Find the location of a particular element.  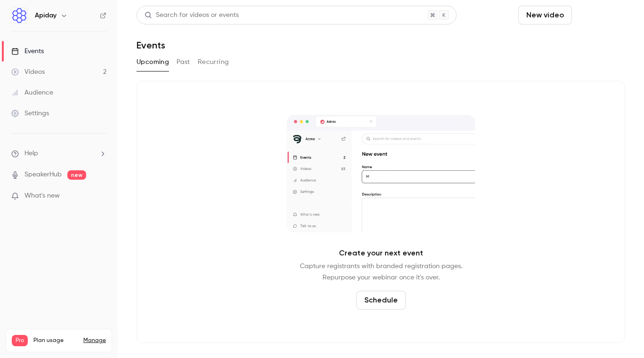

button: Recurring is located at coordinates (213, 62).